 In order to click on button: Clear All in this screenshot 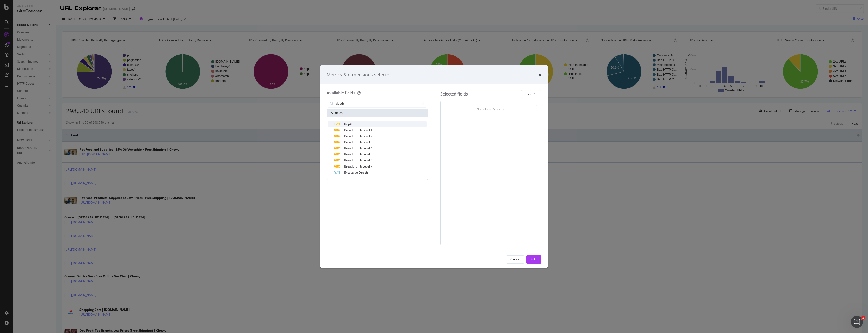, I will do `click(532, 94)`.